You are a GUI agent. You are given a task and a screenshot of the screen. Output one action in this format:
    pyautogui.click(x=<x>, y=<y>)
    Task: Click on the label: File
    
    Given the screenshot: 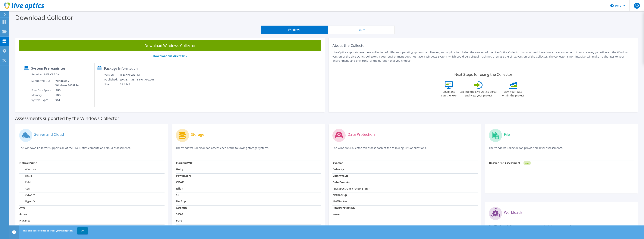 What is the action you would take?
    pyautogui.click(x=507, y=134)
    